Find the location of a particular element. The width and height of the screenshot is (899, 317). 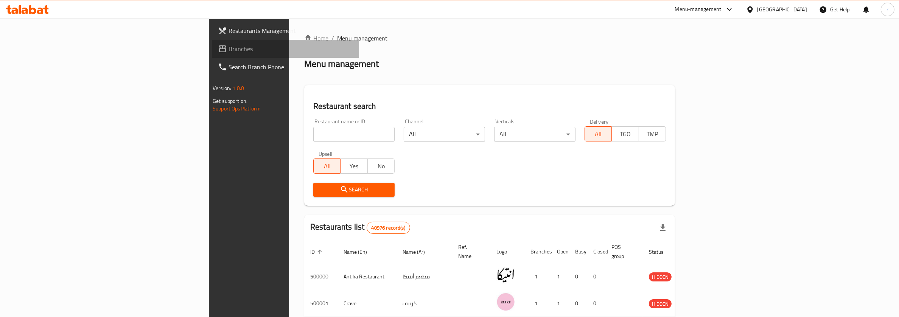

th: Logo is located at coordinates (507, 252).